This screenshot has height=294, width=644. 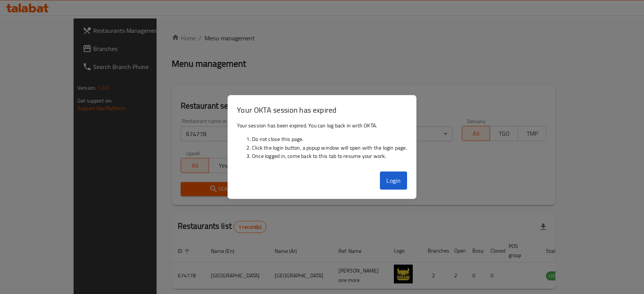 I want to click on div: Your session has been expired. You can log back in with OKTA., so click(x=322, y=144).